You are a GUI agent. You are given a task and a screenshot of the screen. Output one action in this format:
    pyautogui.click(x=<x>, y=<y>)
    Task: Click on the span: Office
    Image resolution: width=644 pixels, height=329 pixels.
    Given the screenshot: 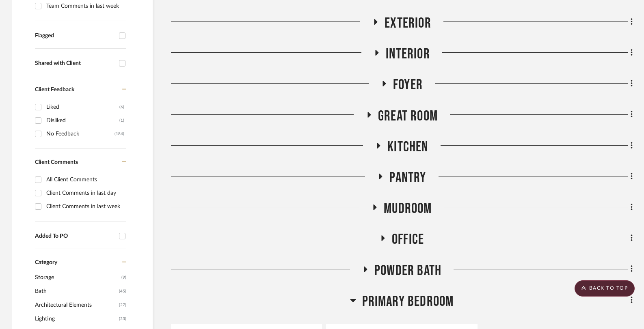 What is the action you would take?
    pyautogui.click(x=408, y=239)
    